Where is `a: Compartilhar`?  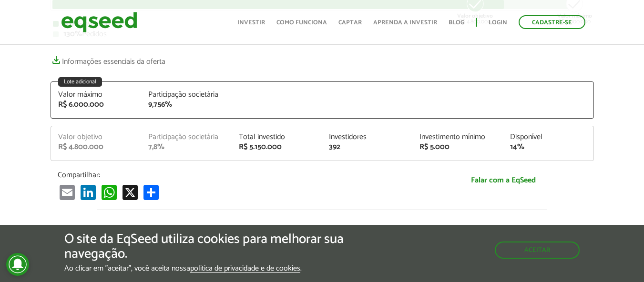 a: Compartilhar is located at coordinates (151, 192).